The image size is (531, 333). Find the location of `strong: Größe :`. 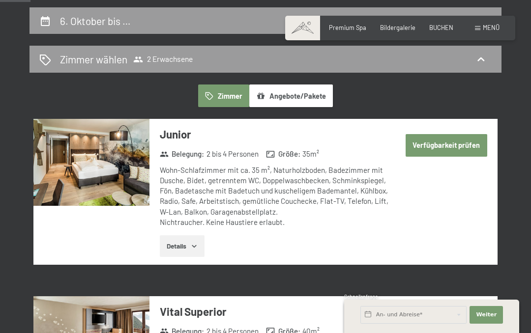

strong: Größe : is located at coordinates (283, 154).